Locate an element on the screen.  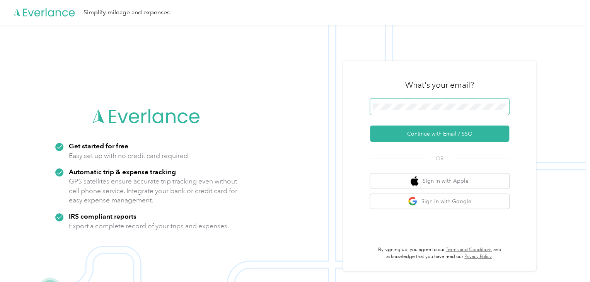
h3: What's your email? is located at coordinates (440, 85).